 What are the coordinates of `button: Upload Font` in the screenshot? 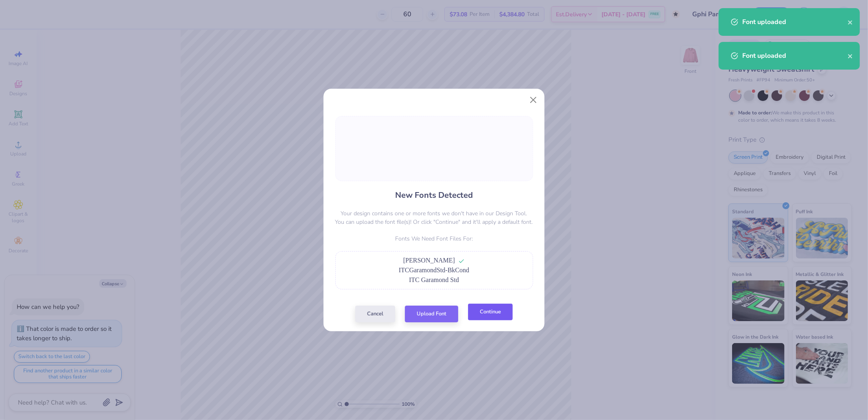 It's located at (431, 314).